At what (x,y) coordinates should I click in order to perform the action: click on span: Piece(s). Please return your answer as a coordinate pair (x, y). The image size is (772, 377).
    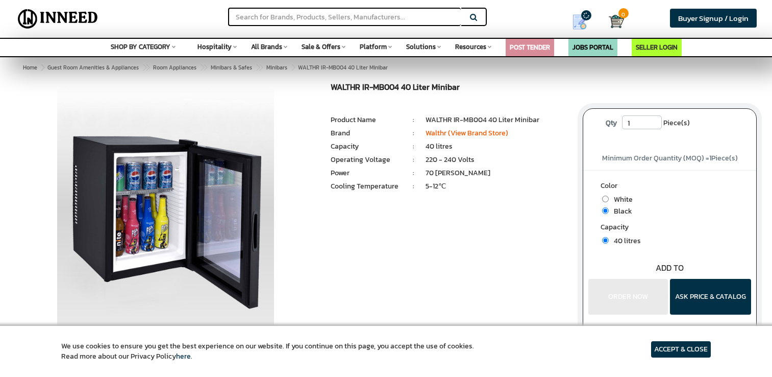
    Looking at the image, I should click on (677, 123).